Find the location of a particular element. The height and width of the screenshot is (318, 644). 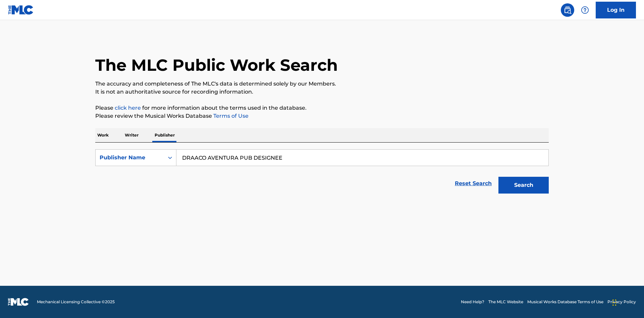

p: Please review the Musical Works Database is located at coordinates (322, 116).